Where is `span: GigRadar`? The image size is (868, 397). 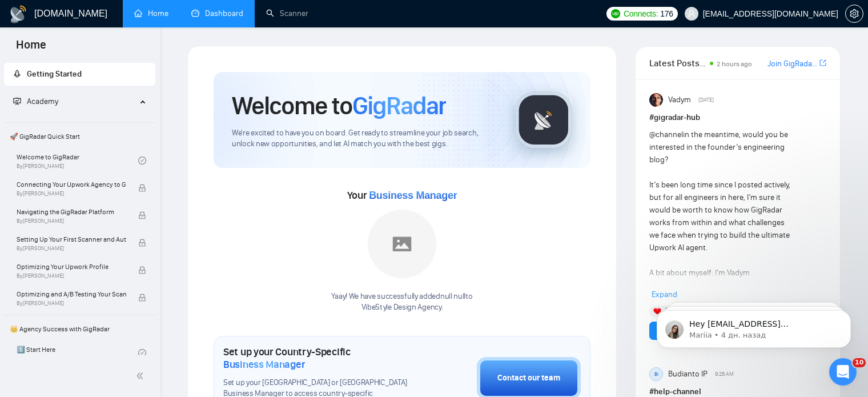
span: GigRadar is located at coordinates (399, 106).